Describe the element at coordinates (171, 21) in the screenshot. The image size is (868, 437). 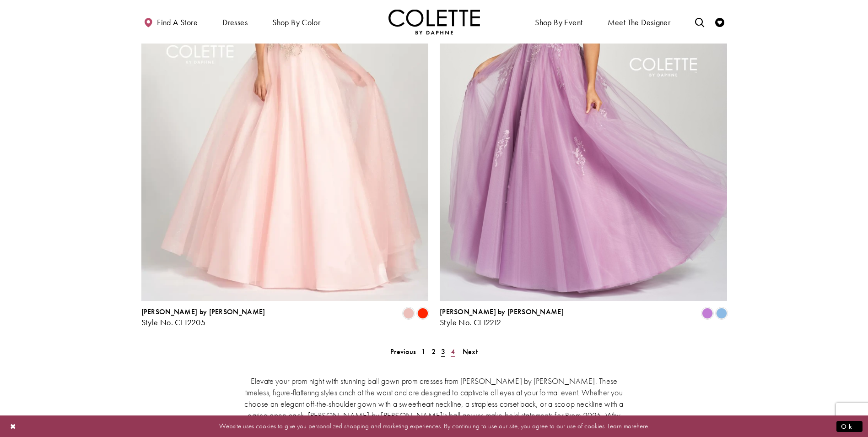
I see `a: Find a store` at that location.